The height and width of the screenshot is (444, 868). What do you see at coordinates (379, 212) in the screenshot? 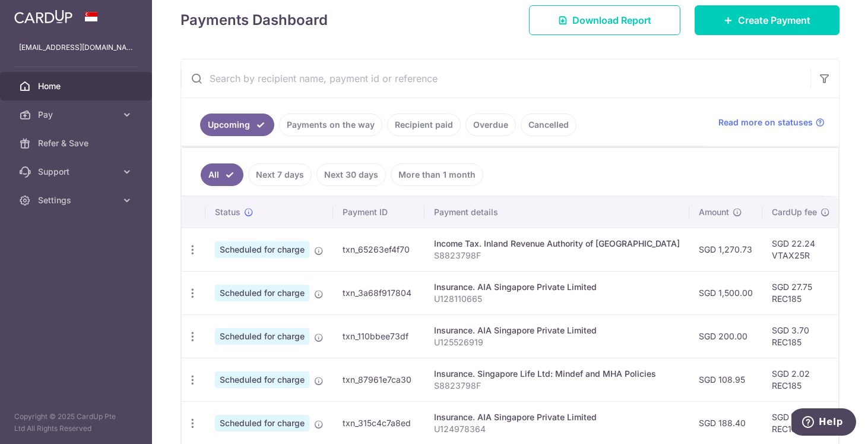
I see `th: Payment ID` at bounding box center [379, 212].